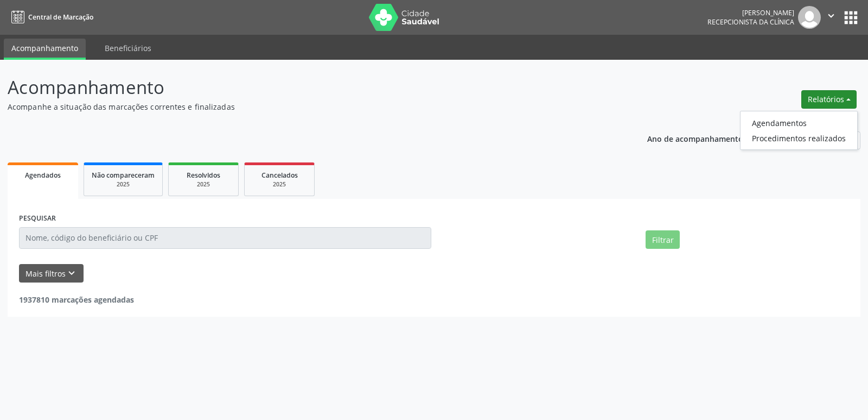 The width and height of the screenshot is (868, 420). I want to click on a: Acompanhamento, so click(44, 49).